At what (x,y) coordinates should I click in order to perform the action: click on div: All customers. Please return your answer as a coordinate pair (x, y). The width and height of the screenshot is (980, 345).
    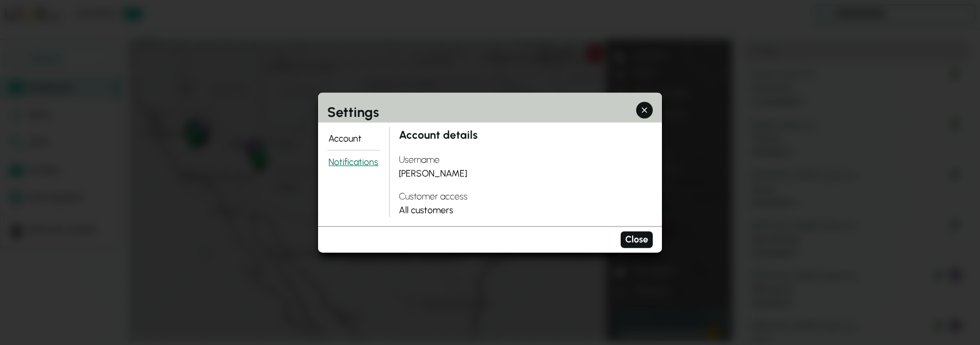
    Looking at the image, I should click on (526, 203).